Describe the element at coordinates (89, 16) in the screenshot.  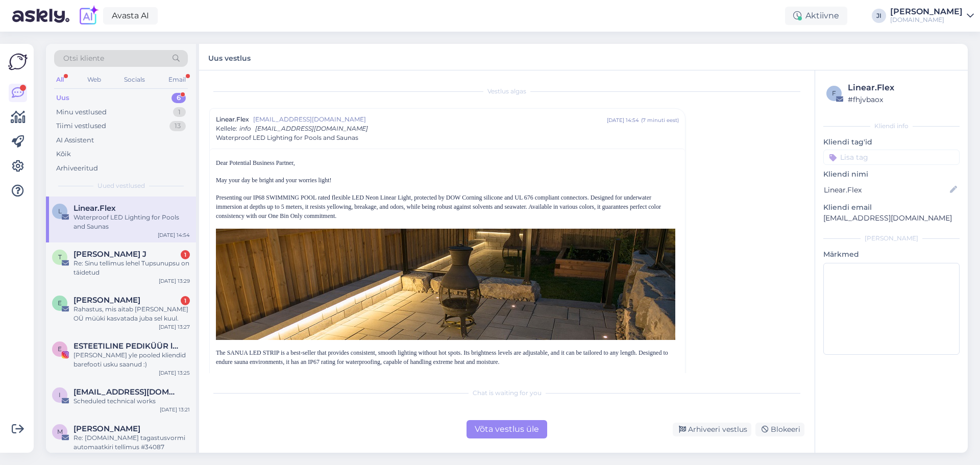
I see `img: explore-ai` at that location.